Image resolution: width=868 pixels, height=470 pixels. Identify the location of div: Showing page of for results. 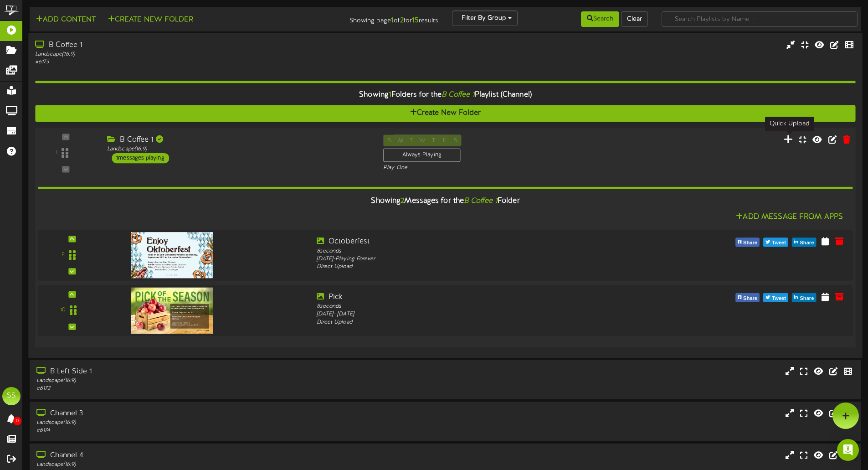
(375, 18).